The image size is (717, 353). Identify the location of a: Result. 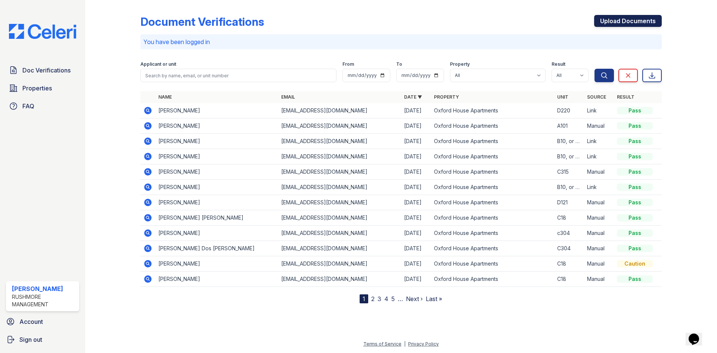
(626, 97).